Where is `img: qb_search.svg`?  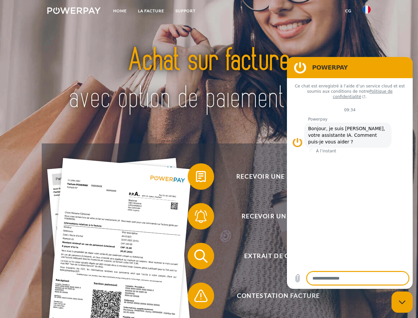 img: qb_search.svg is located at coordinates (201, 256).